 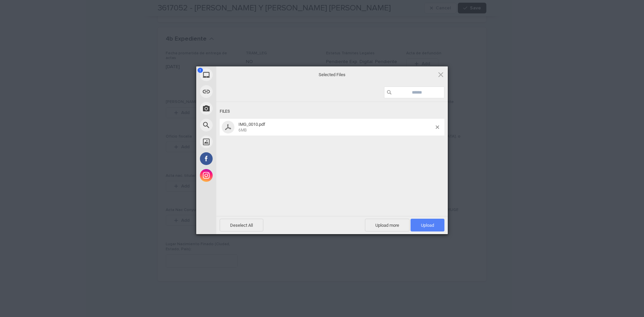 What do you see at coordinates (236, 142) in the screenshot?
I see `div: Unsplash` at bounding box center [236, 142].